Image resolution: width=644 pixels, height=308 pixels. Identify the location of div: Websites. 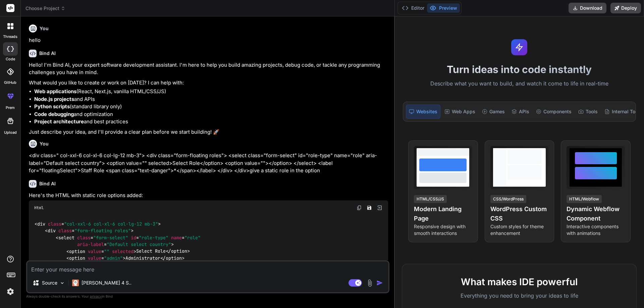
(423, 111).